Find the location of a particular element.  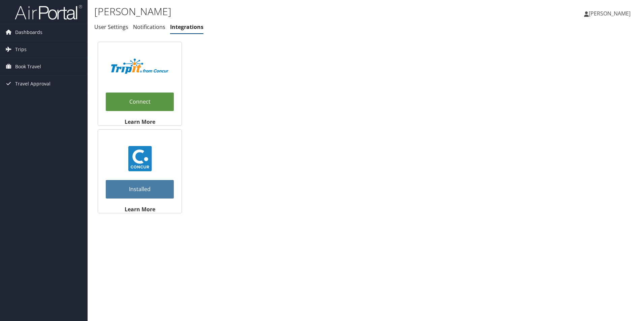

img: concur_23.png is located at coordinates (140, 159).